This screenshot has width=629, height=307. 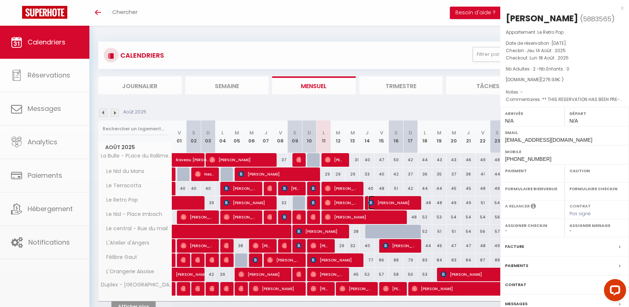 What do you see at coordinates (546, 50) in the screenshot?
I see `span: Jeu 14 Août . 2025` at bounding box center [546, 50].